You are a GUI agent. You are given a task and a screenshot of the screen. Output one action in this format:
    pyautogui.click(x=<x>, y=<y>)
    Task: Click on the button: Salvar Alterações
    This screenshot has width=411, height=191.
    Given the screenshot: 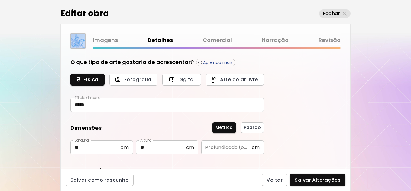 What is the action you would take?
    pyautogui.click(x=318, y=180)
    